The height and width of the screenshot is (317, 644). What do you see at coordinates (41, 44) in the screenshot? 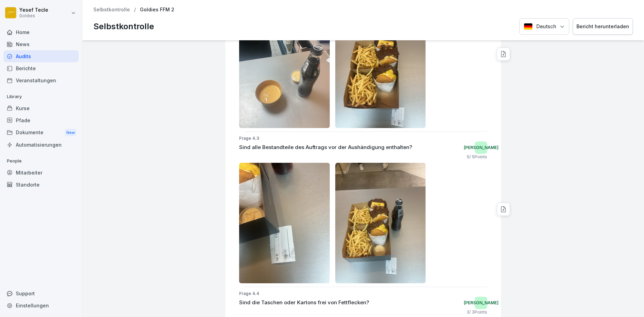
I see `div: News` at bounding box center [41, 44].